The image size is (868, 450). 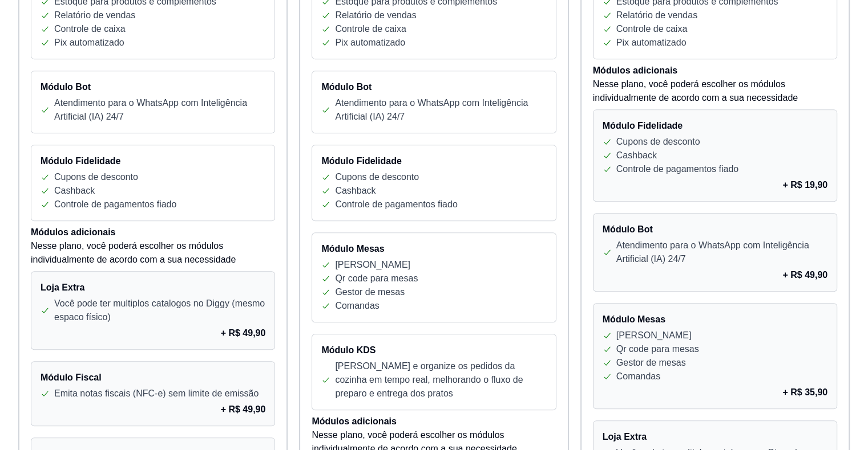 I want to click on h4: Módulo Fiscal, so click(x=153, y=378).